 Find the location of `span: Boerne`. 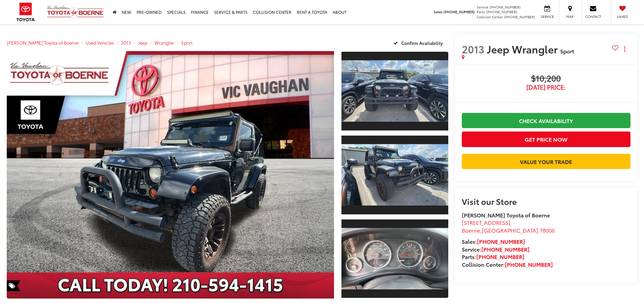

span: Boerne is located at coordinates (471, 230).